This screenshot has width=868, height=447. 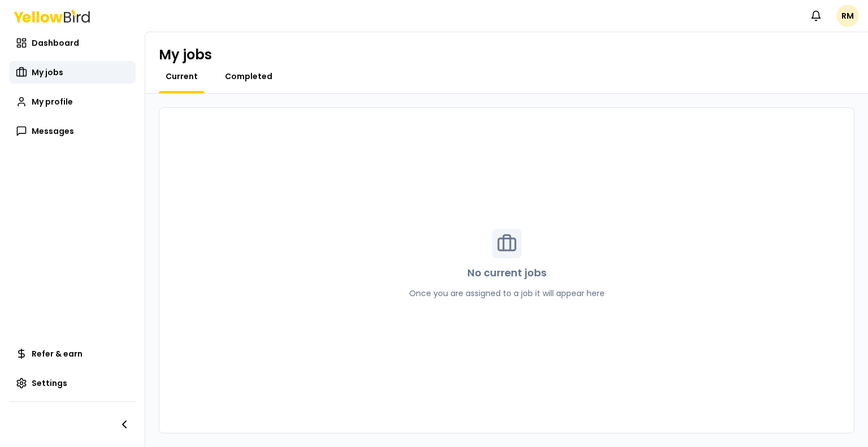 What do you see at coordinates (52, 131) in the screenshot?
I see `span: Messages` at bounding box center [52, 131].